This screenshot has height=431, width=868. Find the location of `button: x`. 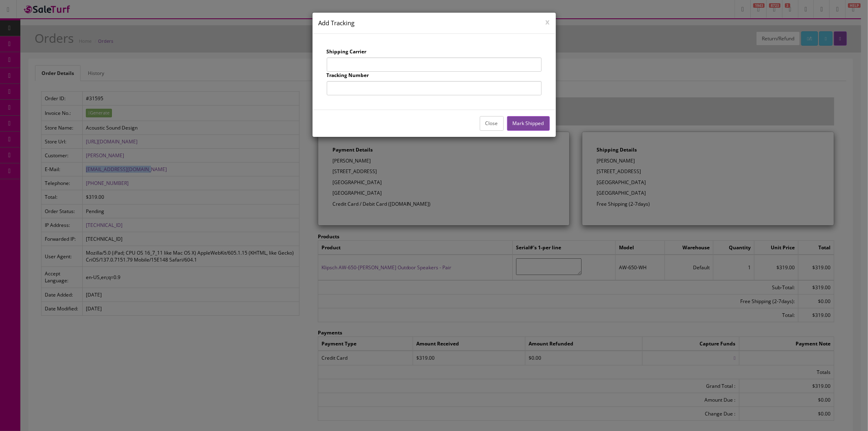

button: x is located at coordinates (548, 21).